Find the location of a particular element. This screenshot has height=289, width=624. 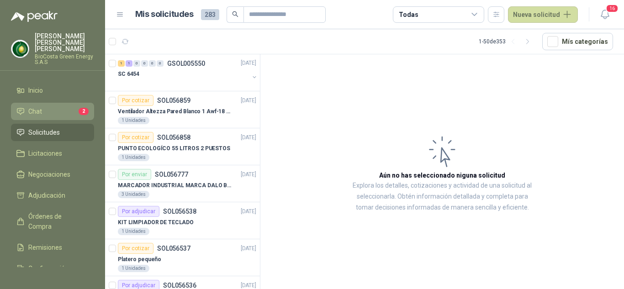

p: BioCosta Green Energy S.A.S is located at coordinates (64, 59).